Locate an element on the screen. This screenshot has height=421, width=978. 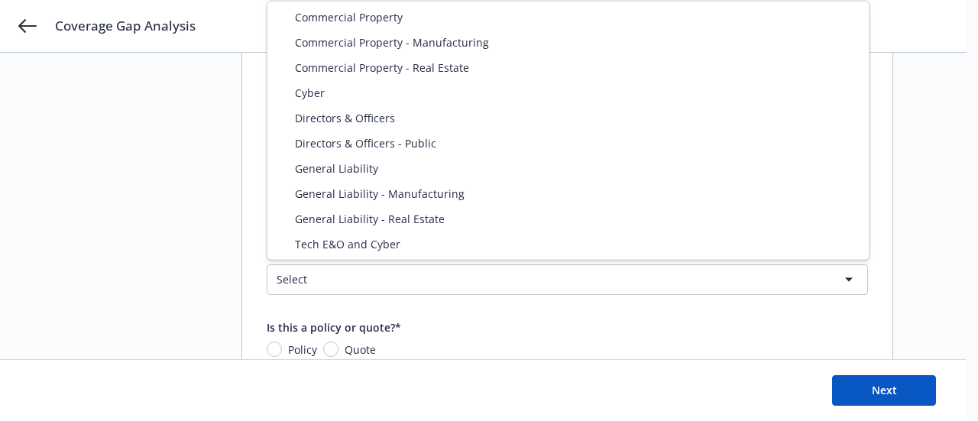
span: General Liability - Real Estate is located at coordinates (370, 218).